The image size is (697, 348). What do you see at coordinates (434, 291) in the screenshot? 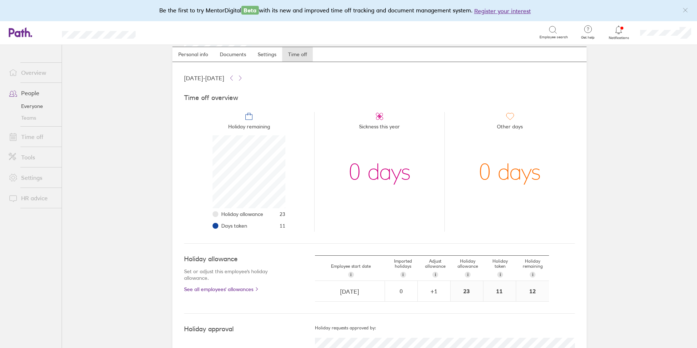
I see `div: + 1` at bounding box center [434, 291].